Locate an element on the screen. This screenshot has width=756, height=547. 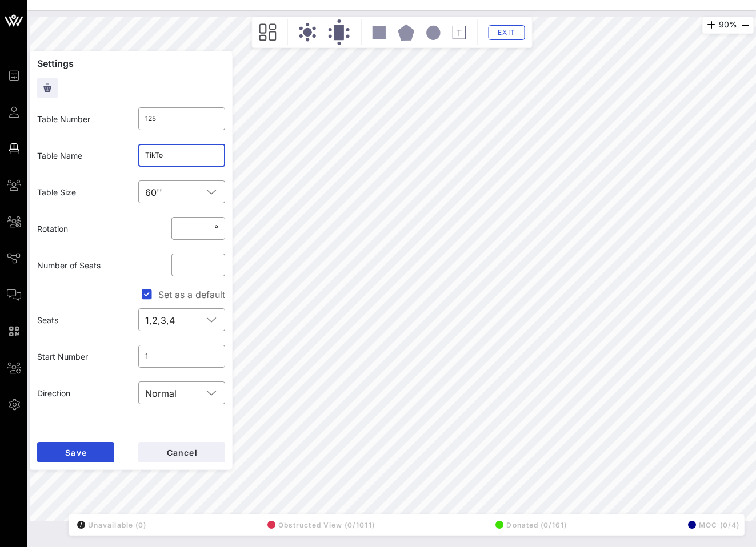
span: Exit is located at coordinates (506, 32).